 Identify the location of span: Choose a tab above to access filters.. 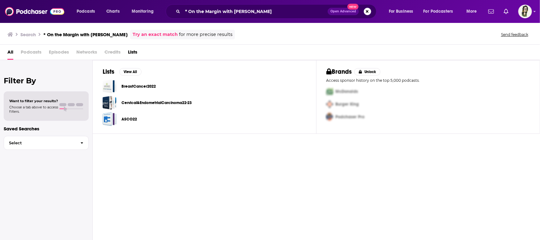
(34, 109).